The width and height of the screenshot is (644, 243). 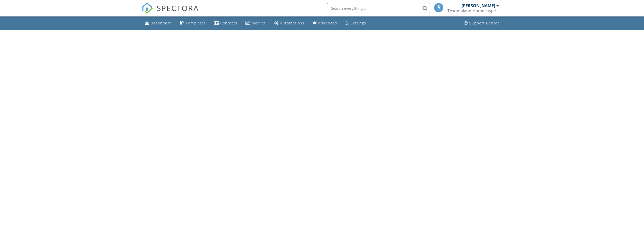 What do you see at coordinates (378, 8) in the screenshot?
I see `input: Search everything...` at bounding box center [378, 8].